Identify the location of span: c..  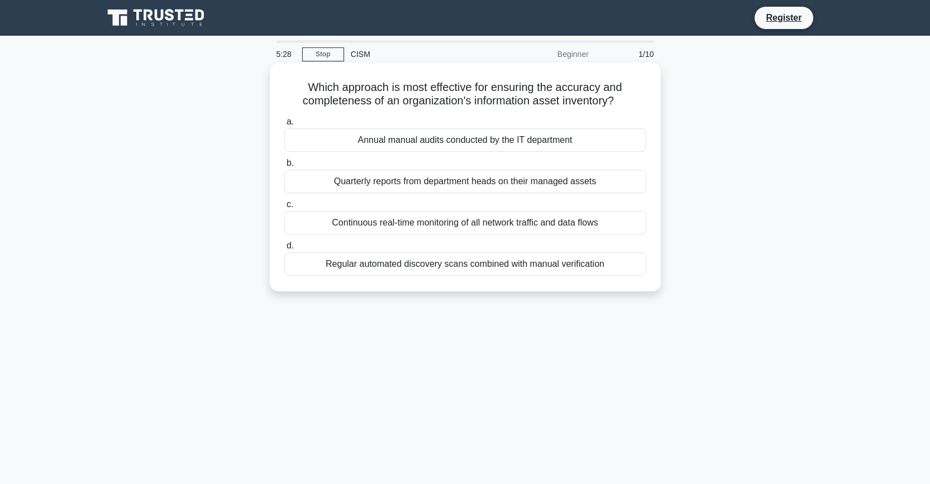
(290, 204).